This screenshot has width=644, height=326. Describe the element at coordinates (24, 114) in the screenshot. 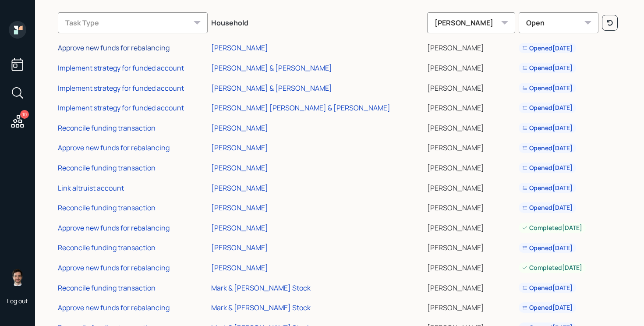

I see `div: 10` at that location.